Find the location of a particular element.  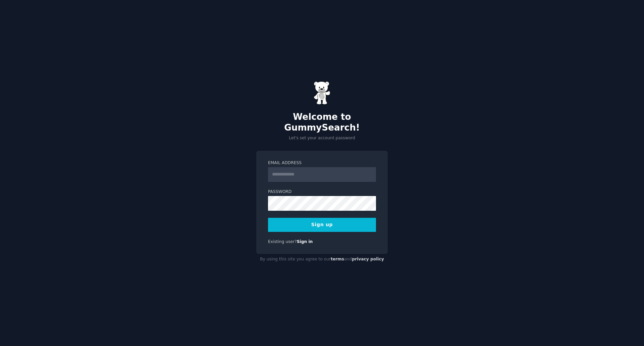

button: Sign up is located at coordinates (322, 225).